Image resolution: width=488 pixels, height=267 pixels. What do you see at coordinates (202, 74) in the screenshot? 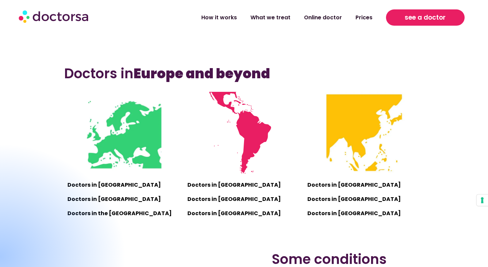
I see `b: Europe and beyond` at bounding box center [202, 74].